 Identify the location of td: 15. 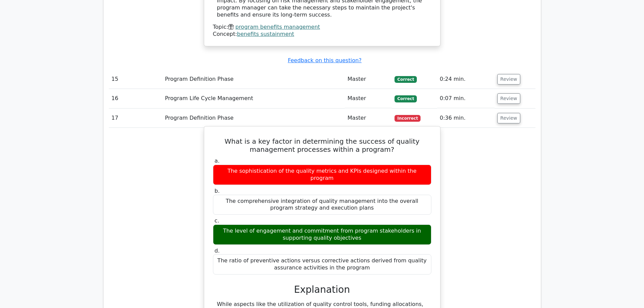
(136, 79).